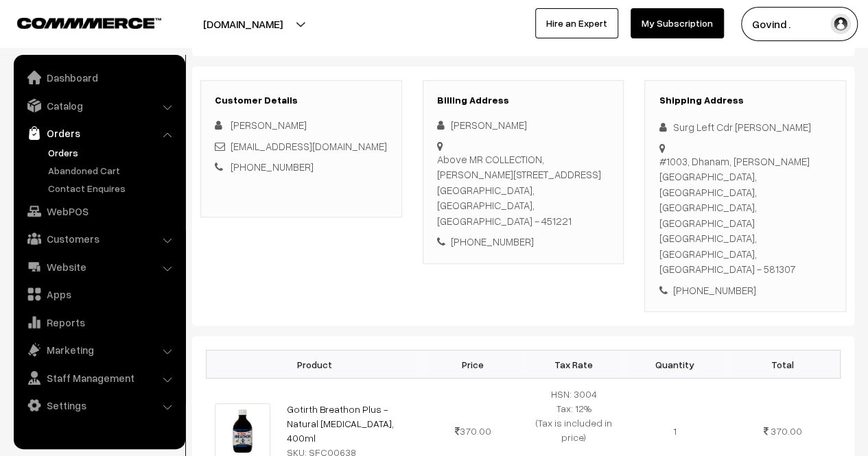 Image resolution: width=868 pixels, height=456 pixels. I want to click on span: HSN: 3004 Tax: 12% (Tax is included in price), so click(573, 415).